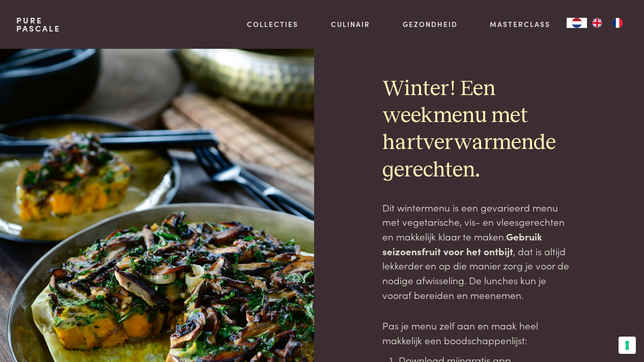 The height and width of the screenshot is (362, 644). I want to click on a: Collecties, so click(272, 24).